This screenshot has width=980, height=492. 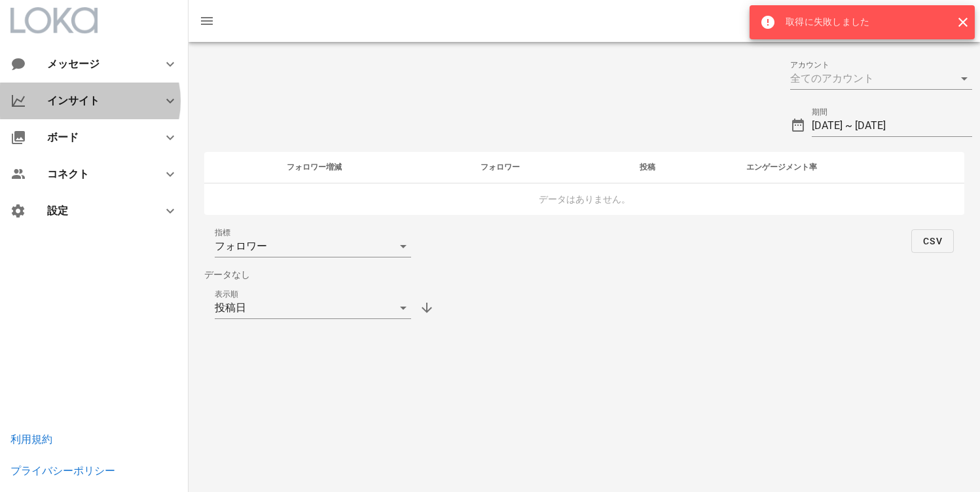 What do you see at coordinates (647, 167) in the screenshot?
I see `span: 投稿` at bounding box center [647, 167].